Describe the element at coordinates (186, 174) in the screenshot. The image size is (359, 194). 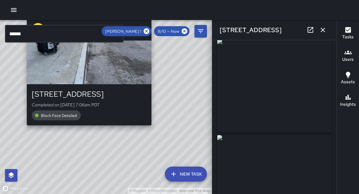
I see `button: New Task` at that location.